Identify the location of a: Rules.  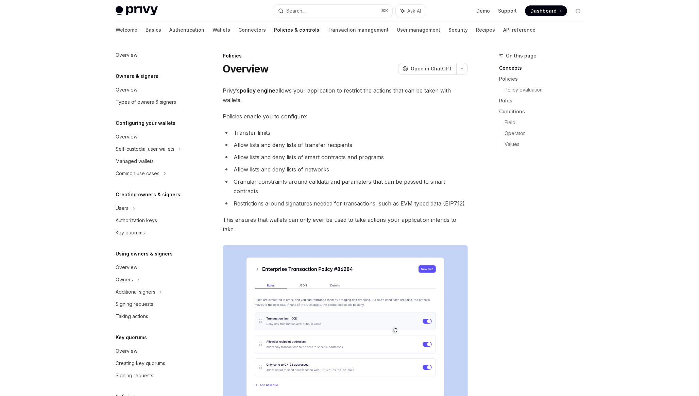
(544, 101).